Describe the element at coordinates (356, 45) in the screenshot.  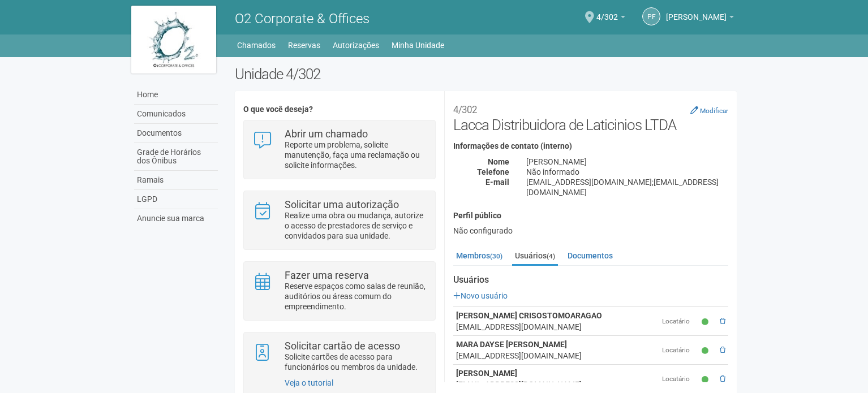
I see `a: Autorizações` at that location.